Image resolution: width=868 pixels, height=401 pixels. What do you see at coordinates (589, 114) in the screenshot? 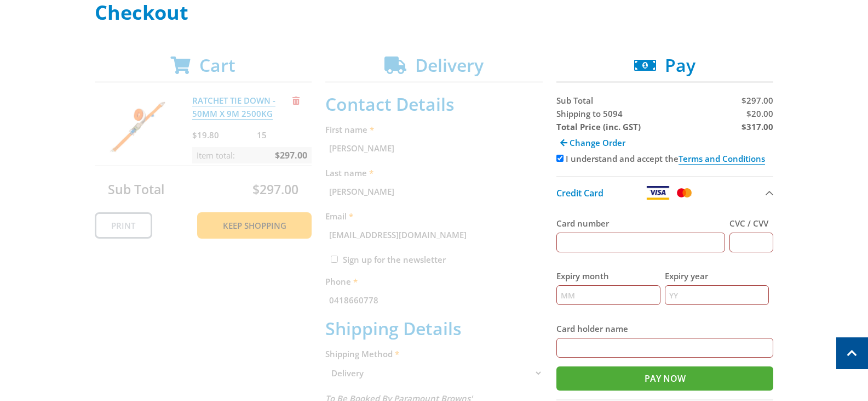
I see `span: Shipping to 5094` at bounding box center [589, 114].